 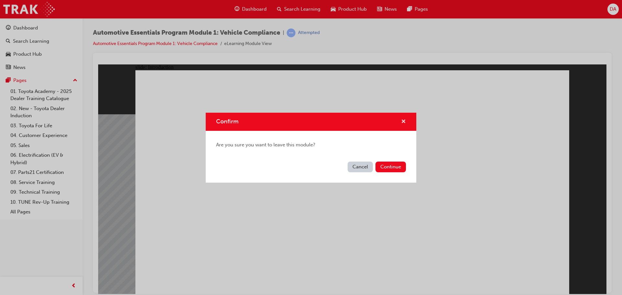 What do you see at coordinates (404, 122) in the screenshot?
I see `span: cross-icon` at bounding box center [404, 122].